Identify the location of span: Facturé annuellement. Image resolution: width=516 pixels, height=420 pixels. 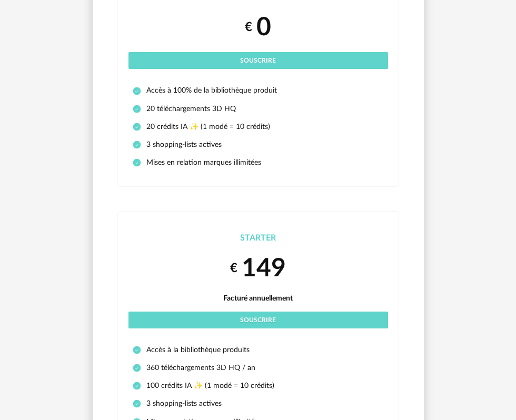
(258, 299).